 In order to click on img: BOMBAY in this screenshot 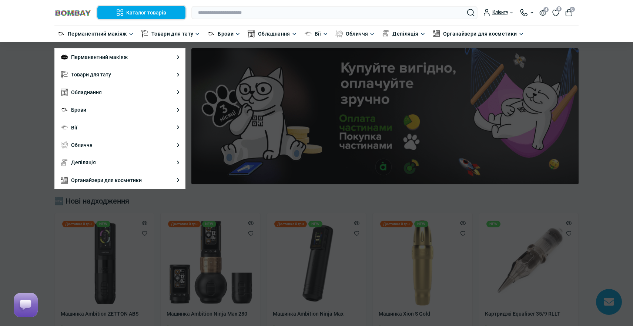, I will do `click(73, 13)`.